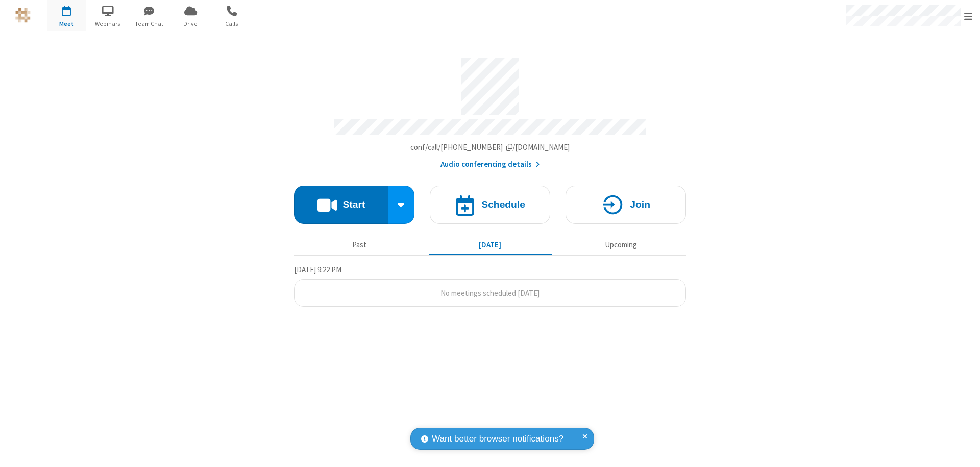 This screenshot has height=467, width=980. I want to click on button: Join, so click(626, 205).